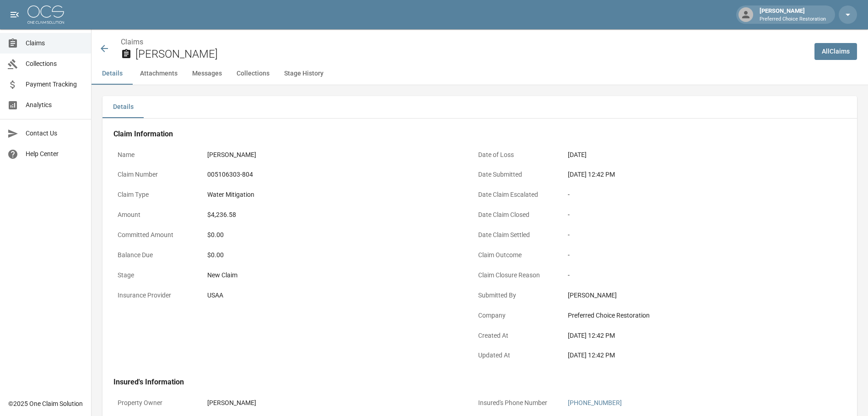  Describe the element at coordinates (155, 275) in the screenshot. I see `p: Stage` at that location.